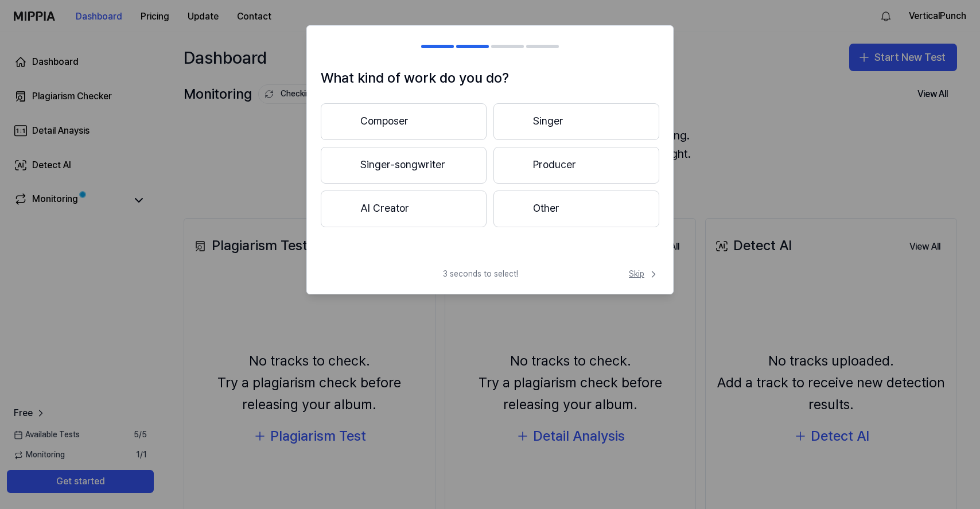 The height and width of the screenshot is (509, 980). Describe the element at coordinates (480, 275) in the screenshot. I see `span: 3 seconds to select!` at that location.